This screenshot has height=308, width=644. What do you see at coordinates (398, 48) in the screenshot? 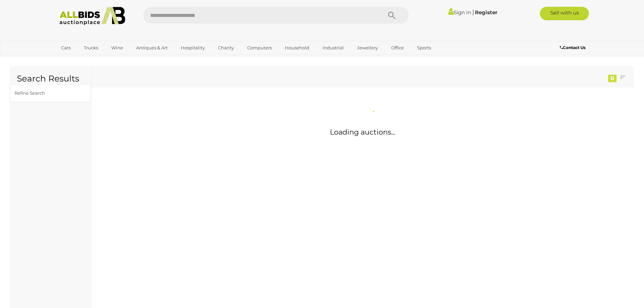
I see `a: Office` at bounding box center [398, 48].